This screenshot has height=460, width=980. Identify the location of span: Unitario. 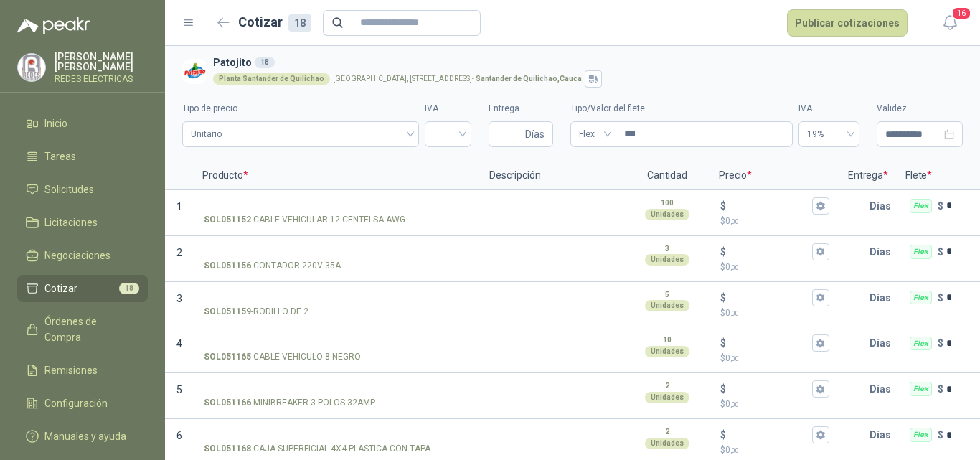
(301, 134).